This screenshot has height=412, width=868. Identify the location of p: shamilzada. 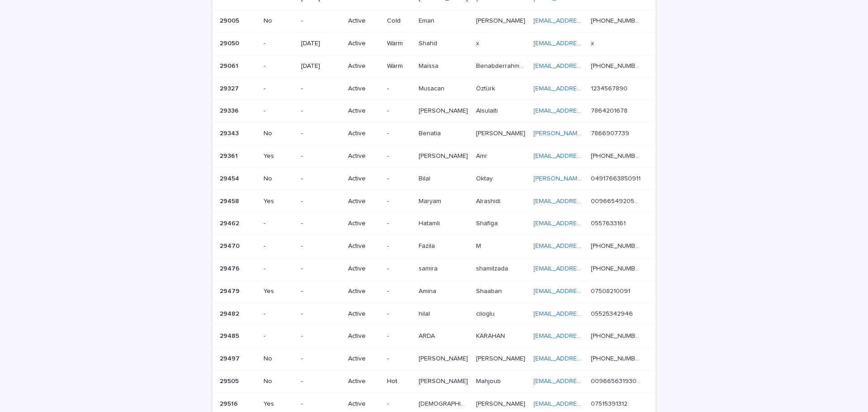
(493, 268).